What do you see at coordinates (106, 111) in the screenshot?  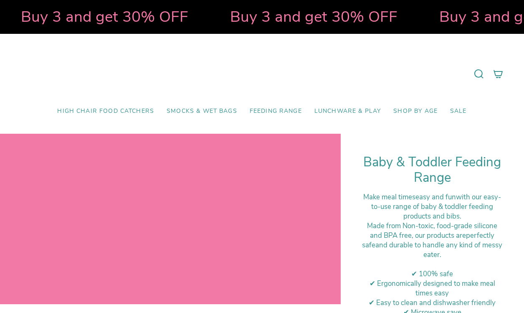 I see `span: High Chair Food Catchers` at bounding box center [106, 111].